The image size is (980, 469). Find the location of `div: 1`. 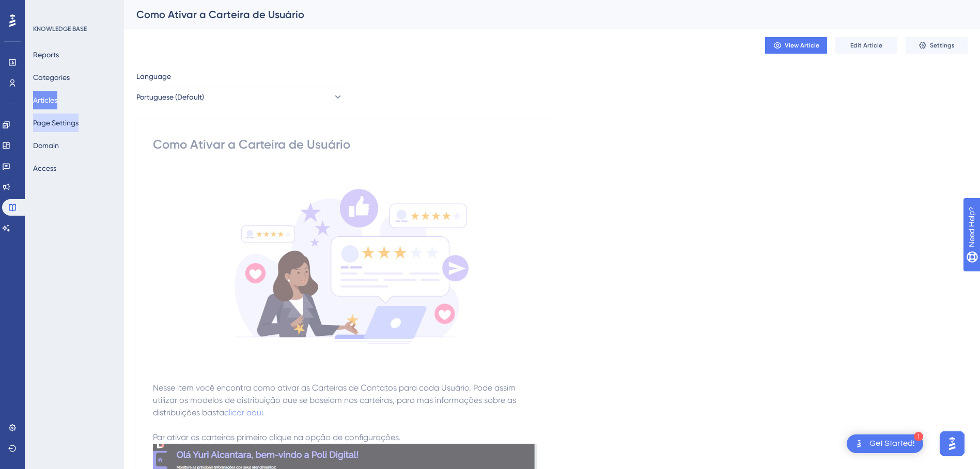

div: 1 is located at coordinates (918, 437).